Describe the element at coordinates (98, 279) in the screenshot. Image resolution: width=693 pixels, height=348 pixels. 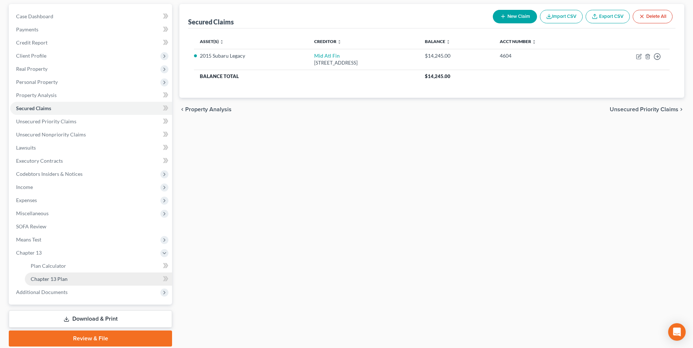
I see `a: Chapter 13 Plan` at that location.